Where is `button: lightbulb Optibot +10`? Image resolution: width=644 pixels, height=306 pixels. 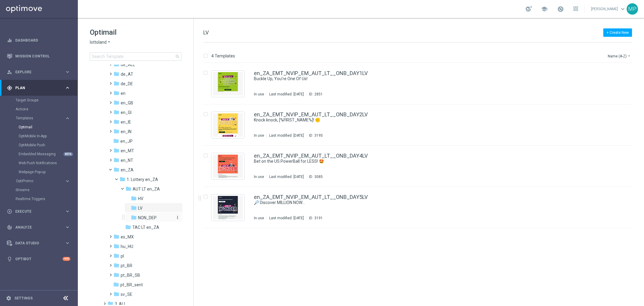 button: lightbulb Optibot +10 is located at coordinates (38, 259).